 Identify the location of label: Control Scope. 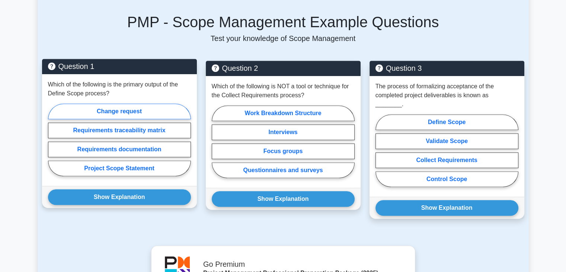
(447, 179).